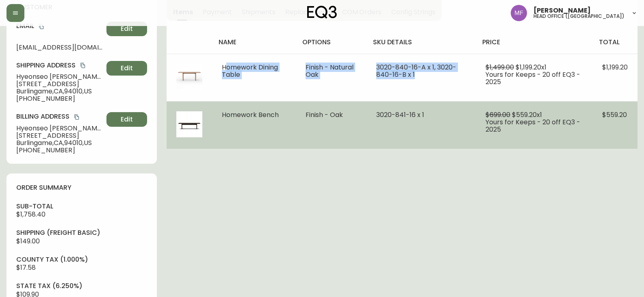 The width and height of the screenshot is (644, 297). What do you see at coordinates (421, 42) in the screenshot?
I see `h4: sku details` at bounding box center [421, 42].